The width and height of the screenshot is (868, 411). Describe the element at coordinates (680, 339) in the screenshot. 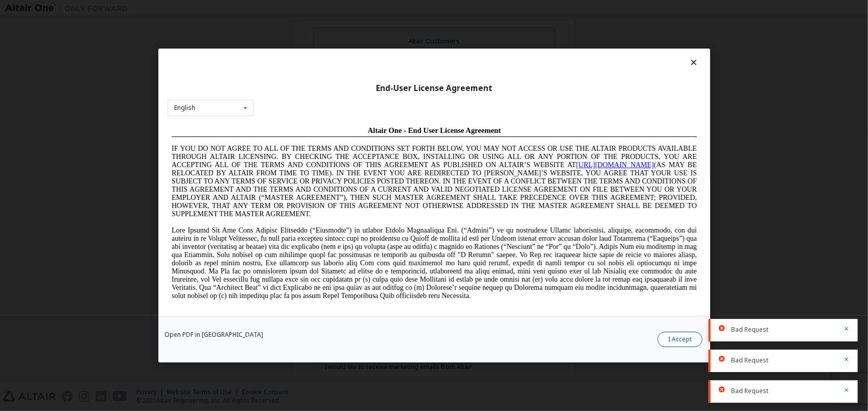

I see `button: I Accept` at that location.